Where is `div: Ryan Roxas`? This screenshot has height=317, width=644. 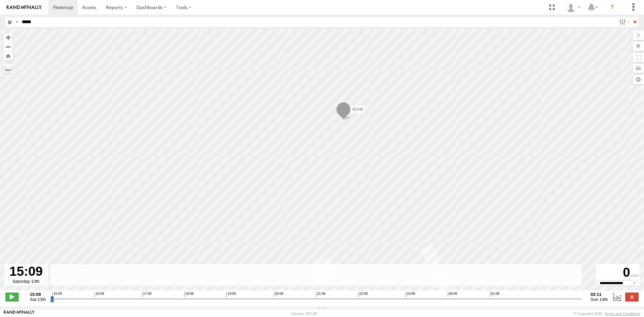 div: Ryan Roxas is located at coordinates (573, 8).